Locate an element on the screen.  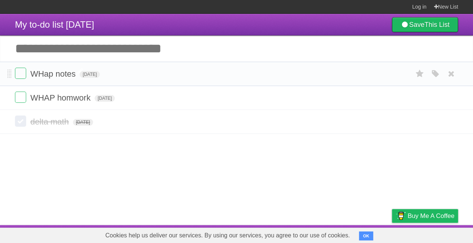
span: WHap notes is located at coordinates (54, 74).